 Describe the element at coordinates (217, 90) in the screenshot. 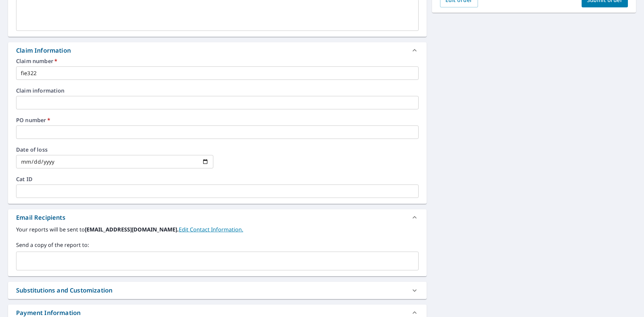

I see `label: Claim information` at that location.